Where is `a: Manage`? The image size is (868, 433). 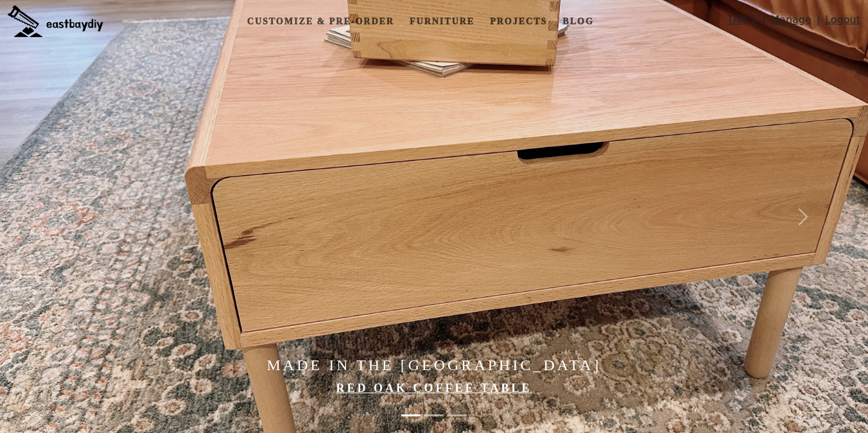
a: Manage is located at coordinates (791, 23).